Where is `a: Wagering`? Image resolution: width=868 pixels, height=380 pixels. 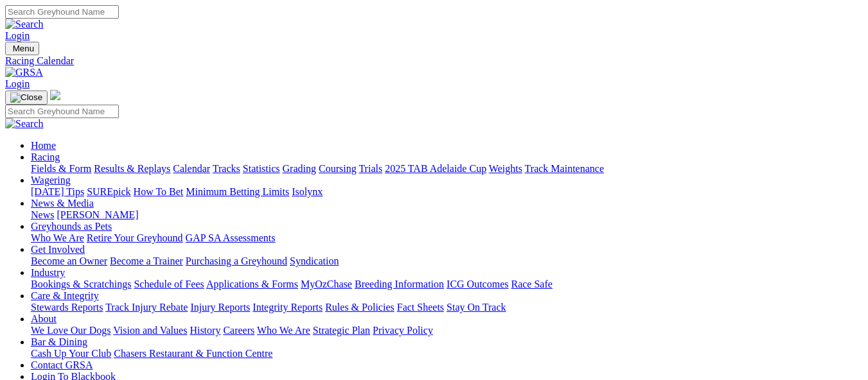
a: Wagering is located at coordinates (51, 180).